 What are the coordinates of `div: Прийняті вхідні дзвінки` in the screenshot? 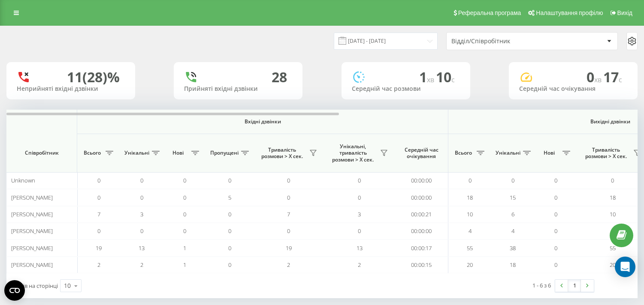 It's located at (238, 89).